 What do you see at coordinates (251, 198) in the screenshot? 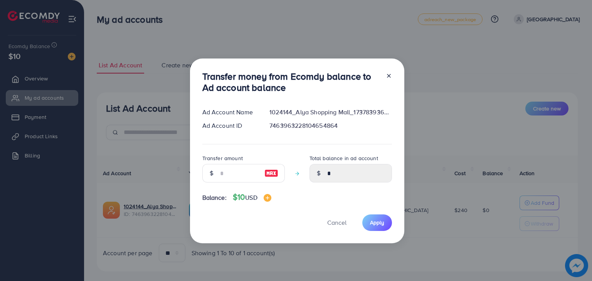
I see `span: USD` at bounding box center [251, 198].